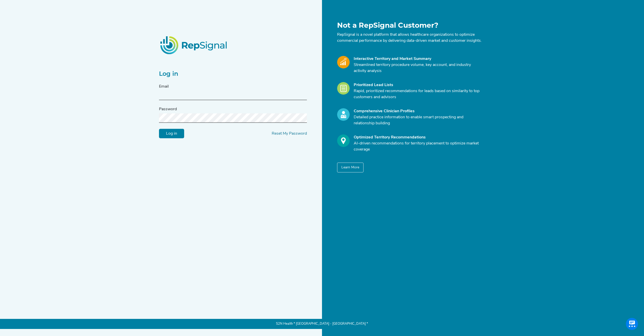 The image size is (644, 336). I want to click on a: Reset My Password, so click(290, 134).